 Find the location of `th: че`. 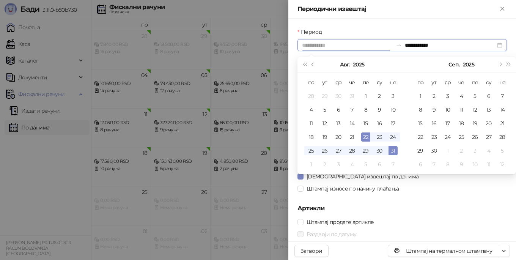

th: че is located at coordinates (461, 82).